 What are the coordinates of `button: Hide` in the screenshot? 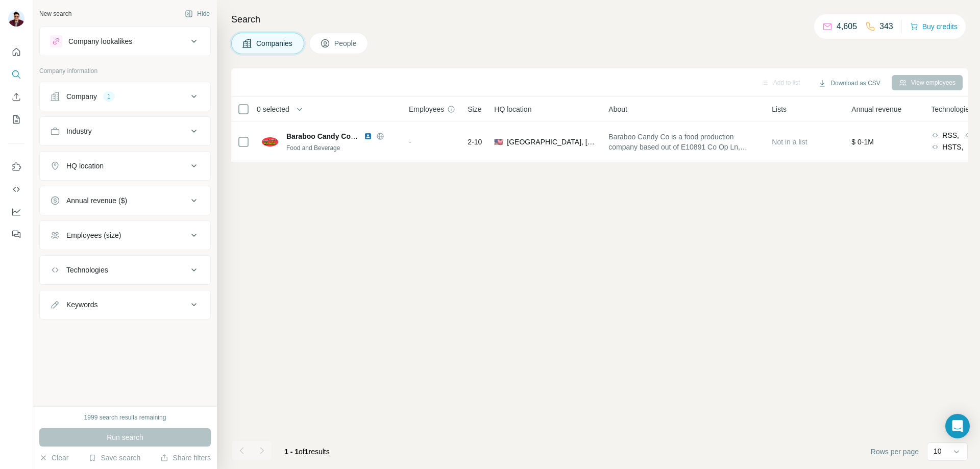 It's located at (197, 14).